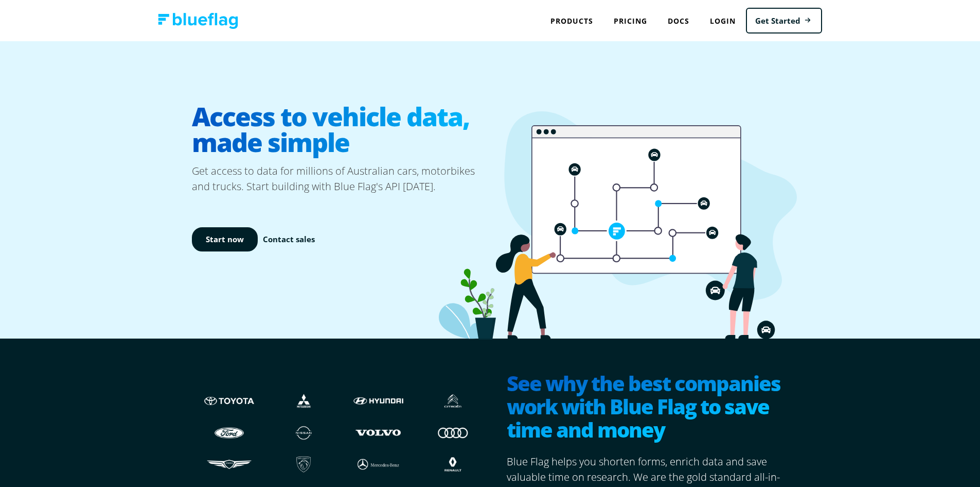 The width and height of the screenshot is (980, 487). I want to click on img: Ford logo, so click(229, 432).